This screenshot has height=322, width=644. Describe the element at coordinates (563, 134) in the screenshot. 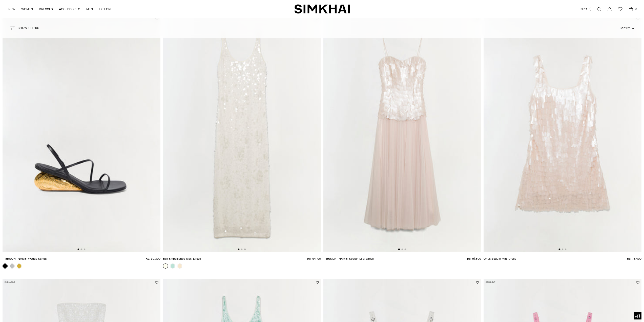

I see `img: Onyx Sequin Mini Dress` at that location.